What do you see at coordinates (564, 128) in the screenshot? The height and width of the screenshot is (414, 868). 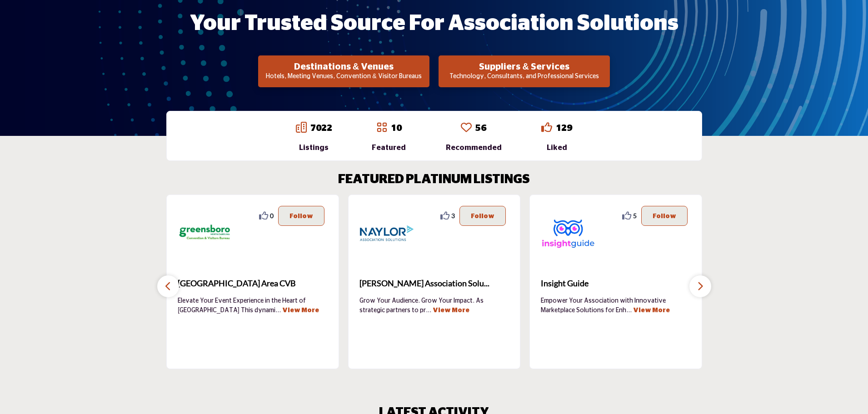 I see `a: 129` at bounding box center [564, 128].